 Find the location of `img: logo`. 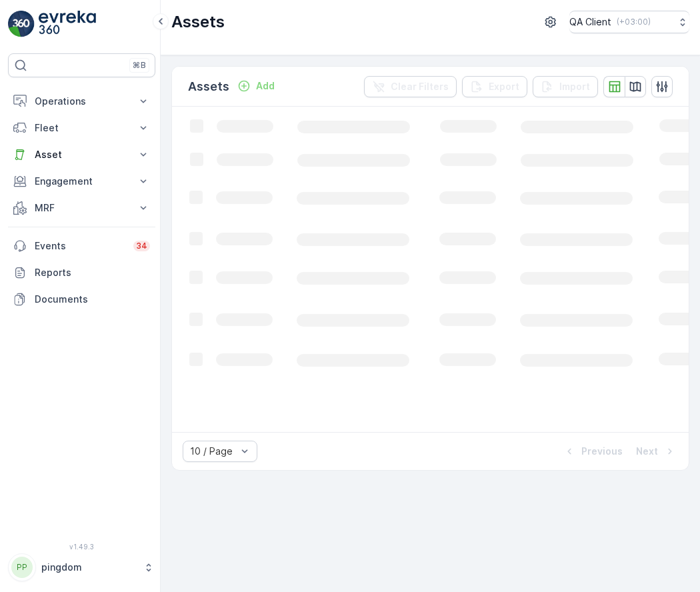

img: logo is located at coordinates (21, 24).